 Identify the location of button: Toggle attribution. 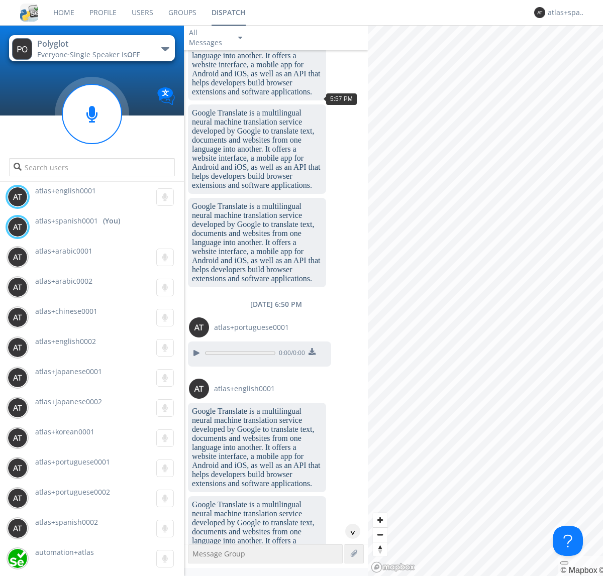
(564, 563).